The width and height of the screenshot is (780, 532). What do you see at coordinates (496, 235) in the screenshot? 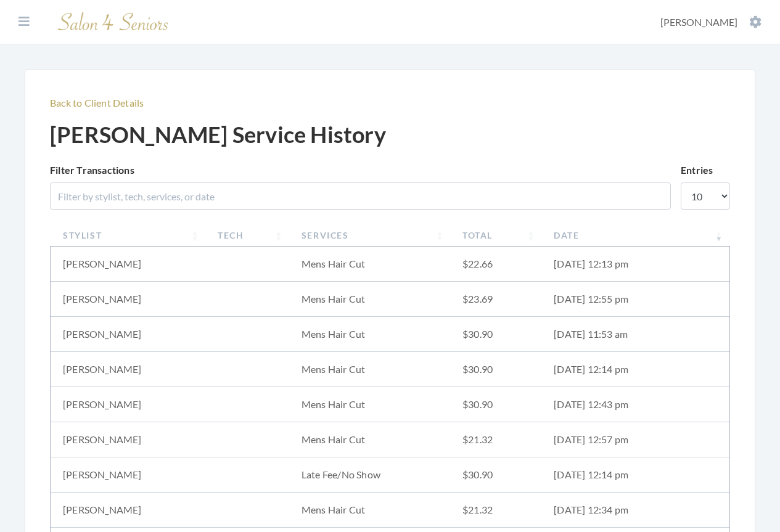
I see `th: Total: activate to sort column ascending` at bounding box center [496, 235].